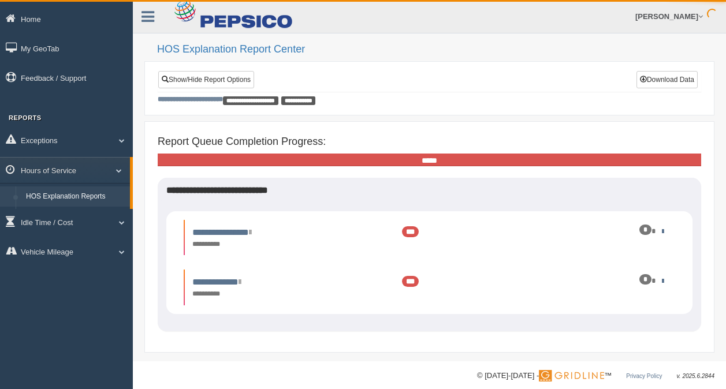 The width and height of the screenshot is (726, 389). What do you see at coordinates (435, 50) in the screenshot?
I see `h2: HOS Explanation Report Center` at bounding box center [435, 50].